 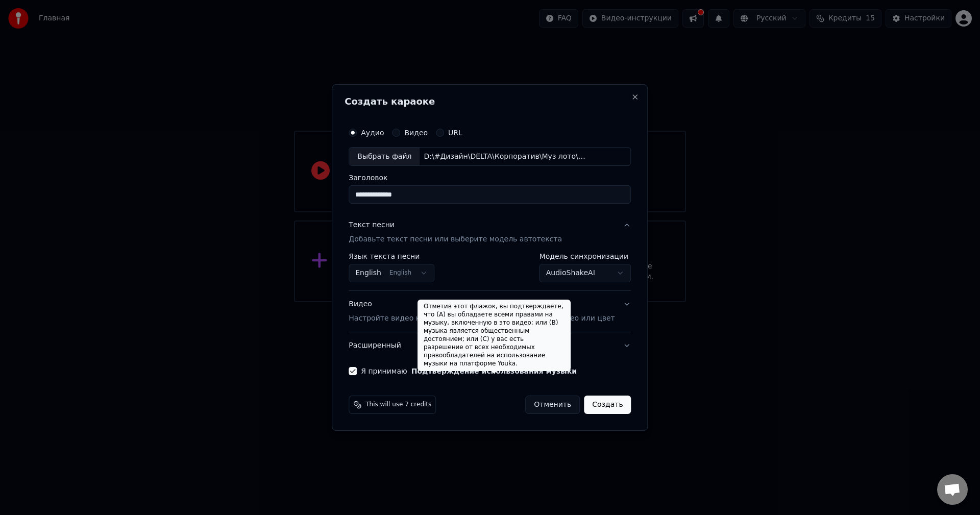 What do you see at coordinates (372, 133) in the screenshot?
I see `label: Аудио` at bounding box center [372, 133].